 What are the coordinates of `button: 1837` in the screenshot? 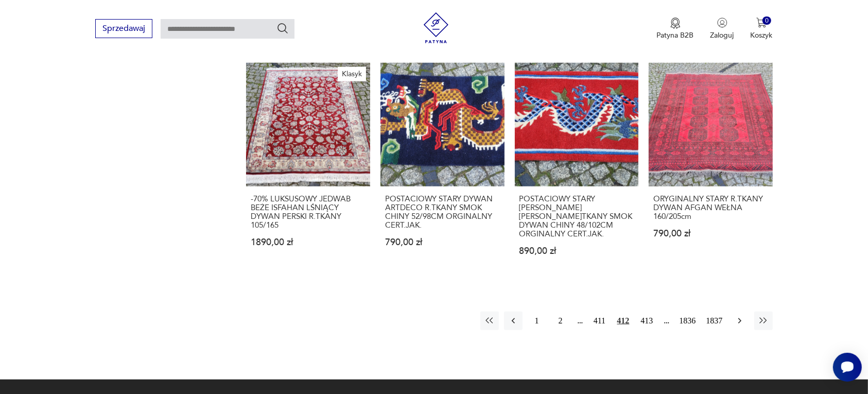 It's located at (714, 321).